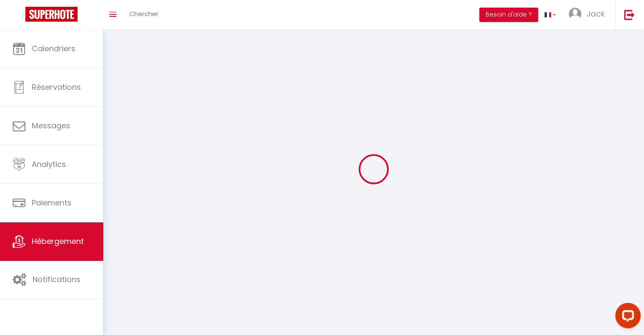  I want to click on button: Open LiveChat chat widget, so click(19, 16).